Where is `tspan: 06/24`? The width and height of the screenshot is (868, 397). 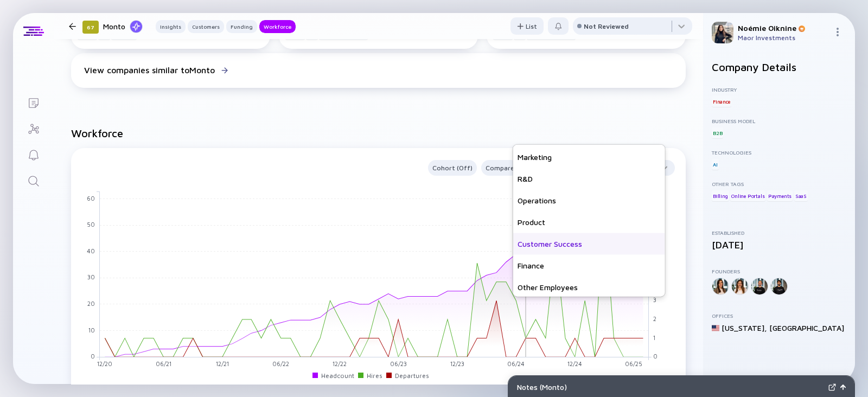 tspan: 06/24 is located at coordinates (516, 363).